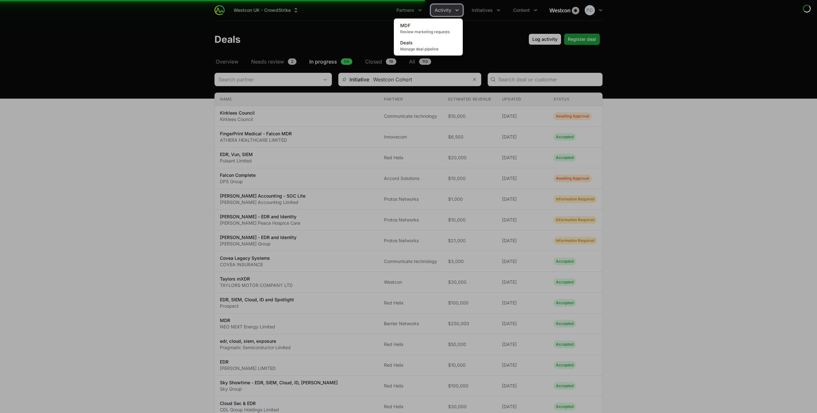  What do you see at coordinates (407, 42) in the screenshot?
I see `span: Deals` at bounding box center [407, 42].